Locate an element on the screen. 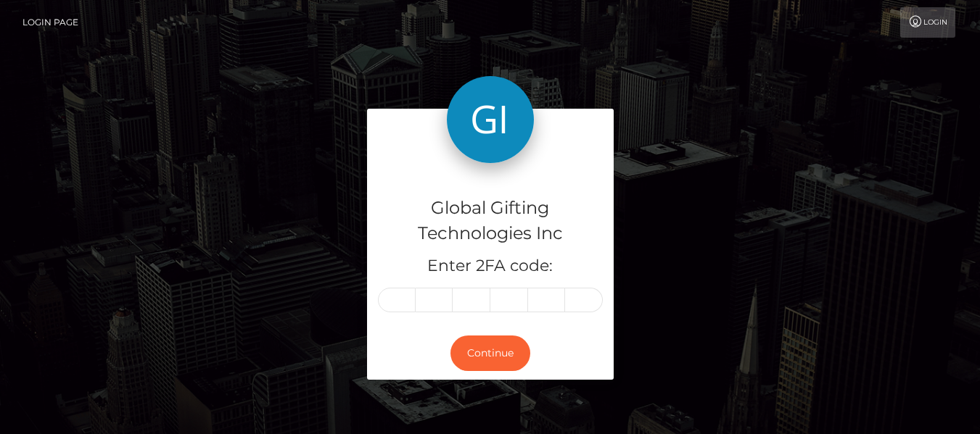 This screenshot has width=980, height=434. img: Global Gifting Technologies Inc is located at coordinates (491, 119).